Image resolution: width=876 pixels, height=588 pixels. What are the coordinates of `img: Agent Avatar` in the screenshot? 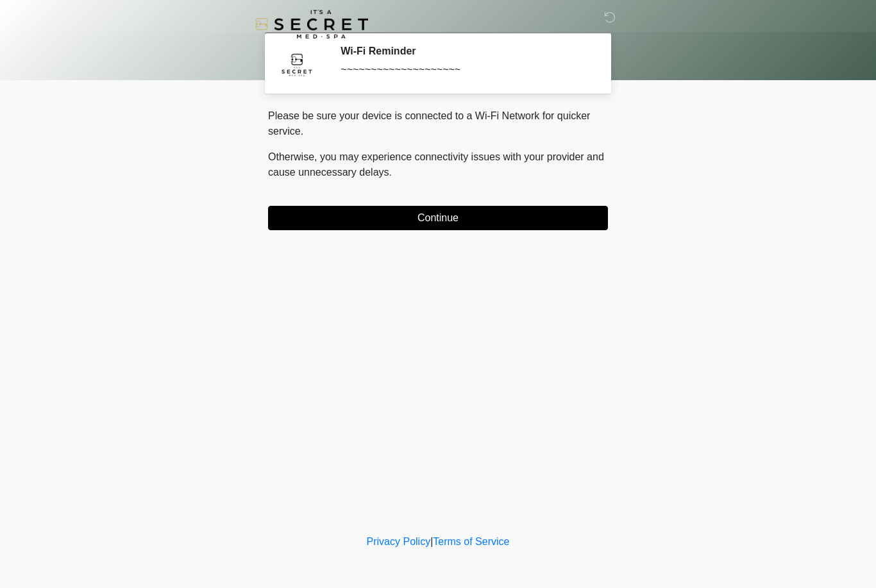 It's located at (297, 64).